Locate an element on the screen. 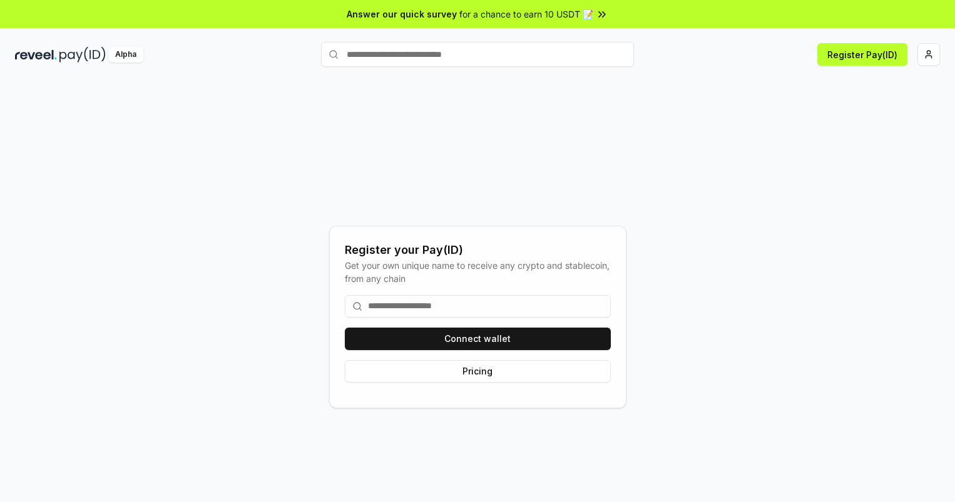  img: reveel_dark is located at coordinates (36, 54).